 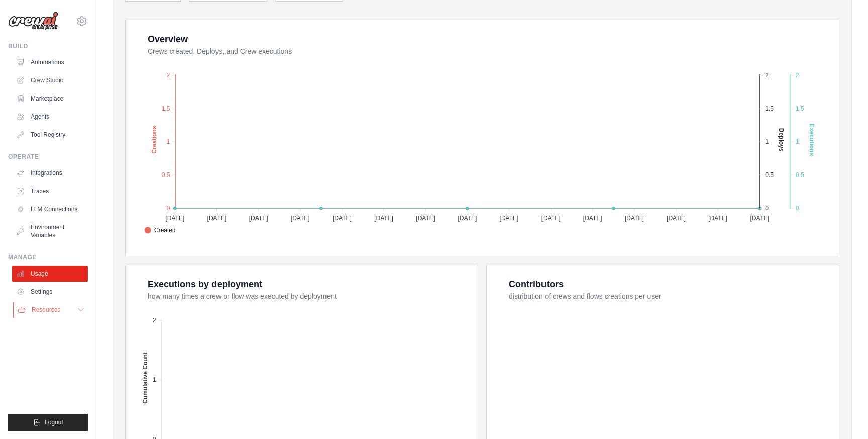 What do you see at coordinates (306, 296) in the screenshot?
I see `dt: how many times a crew or flow was executed by deployment` at bounding box center [306, 296].